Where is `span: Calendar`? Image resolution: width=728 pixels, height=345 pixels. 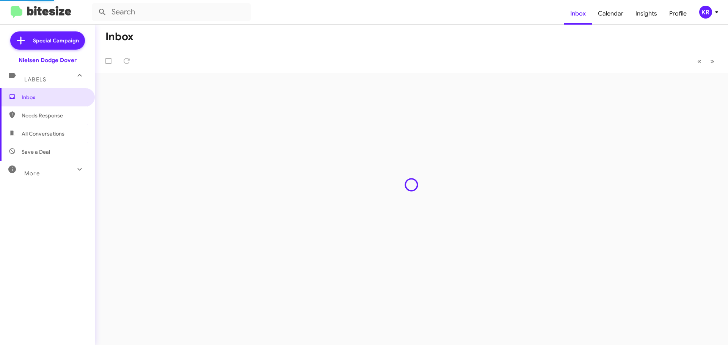 span: Calendar is located at coordinates (610, 14).